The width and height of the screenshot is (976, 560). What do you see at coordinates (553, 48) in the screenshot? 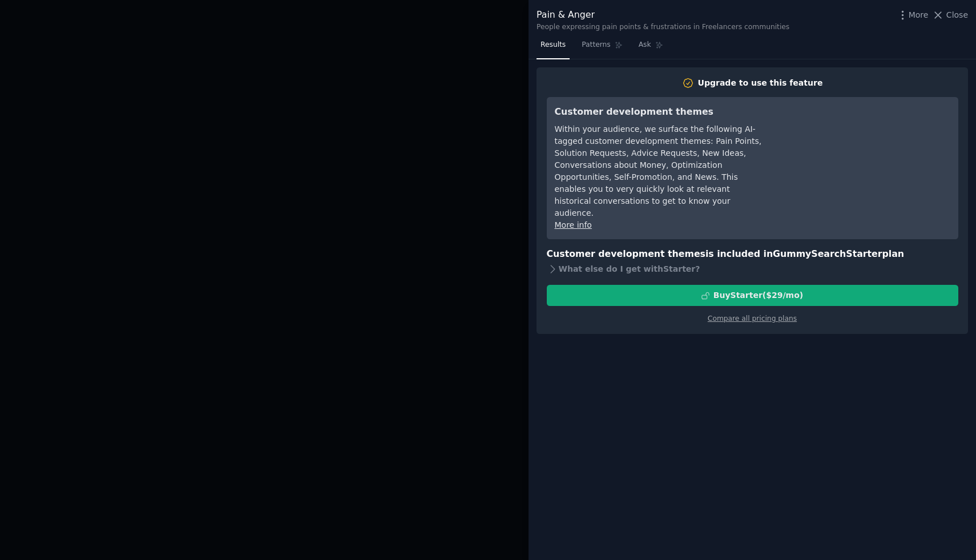
I see `a: Results` at bounding box center [553, 48].